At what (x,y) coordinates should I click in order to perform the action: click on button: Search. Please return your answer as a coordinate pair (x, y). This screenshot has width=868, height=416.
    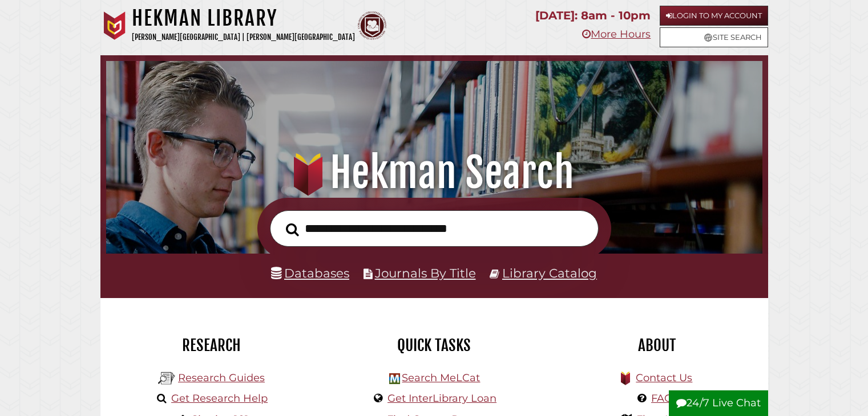
    Looking at the image, I should click on (292, 229).